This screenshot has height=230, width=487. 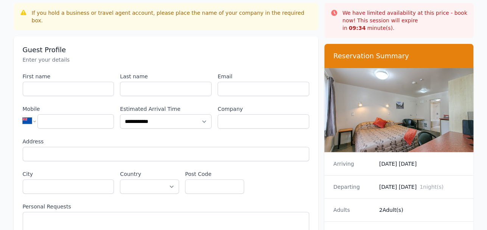 What do you see at coordinates (422, 210) in the screenshot?
I see `dd: 2 Adult(s)` at bounding box center [422, 210].